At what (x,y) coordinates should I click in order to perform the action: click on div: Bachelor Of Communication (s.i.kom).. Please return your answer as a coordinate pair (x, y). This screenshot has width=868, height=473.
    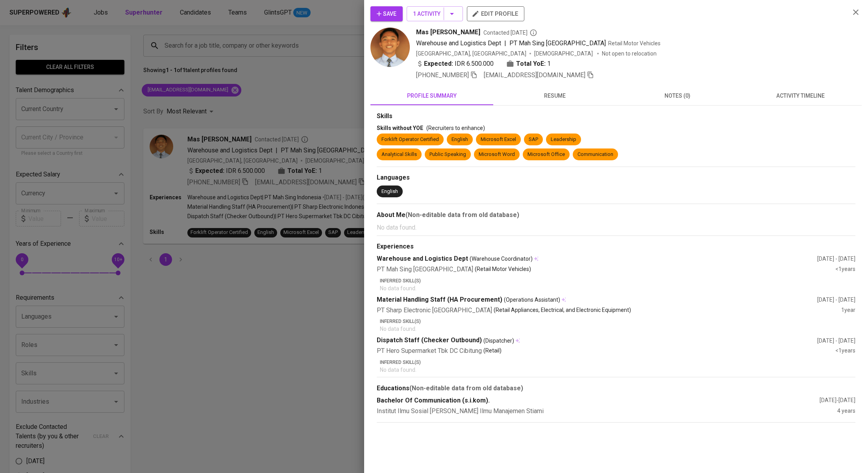
    Looking at the image, I should click on (598, 400).